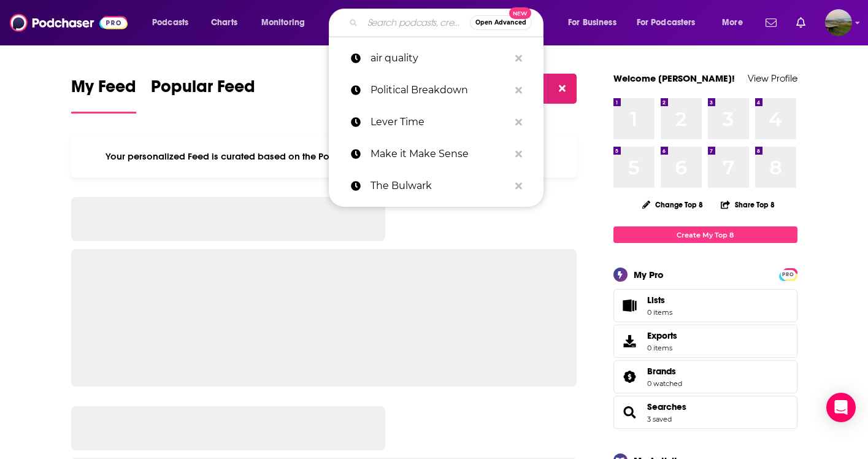 Image resolution: width=868 pixels, height=459 pixels. Describe the element at coordinates (772, 78) in the screenshot. I see `a: View Profile` at that location.